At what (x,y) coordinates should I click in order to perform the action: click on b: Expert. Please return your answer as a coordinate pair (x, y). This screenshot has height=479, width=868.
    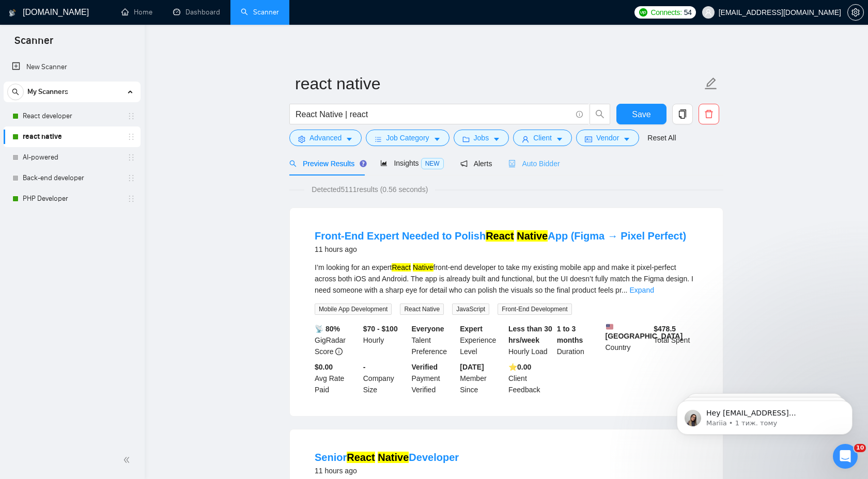
    Looking at the image, I should click on (471, 329).